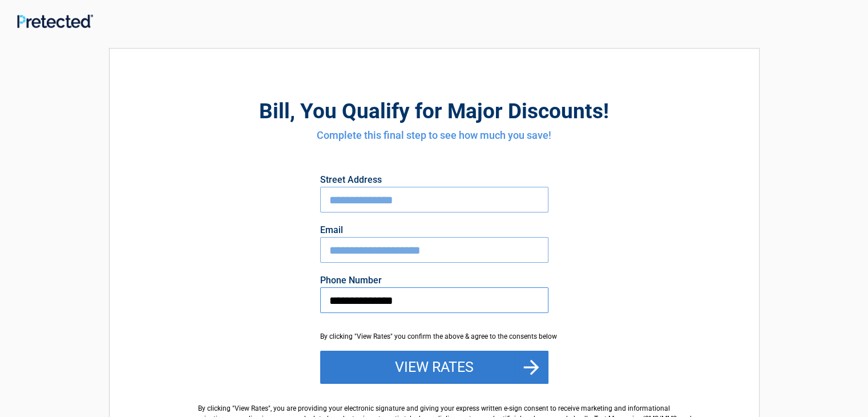  What do you see at coordinates (55, 21) in the screenshot?
I see `img: Main Logo` at bounding box center [55, 21].